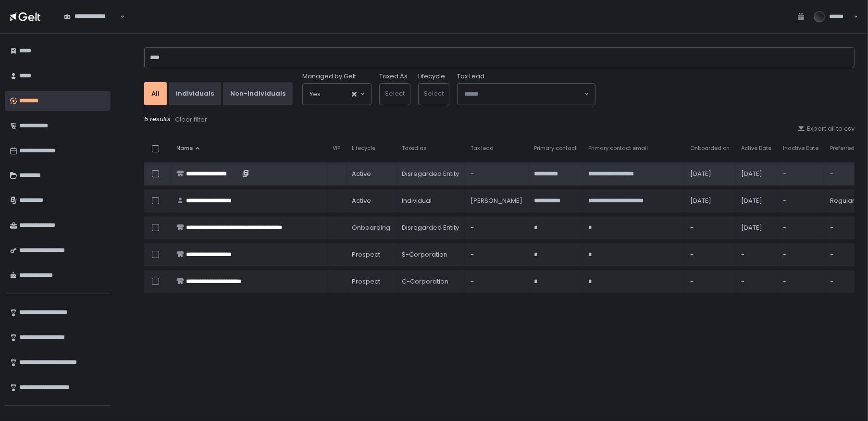 The image size is (868, 421). What do you see at coordinates (432, 76) in the screenshot?
I see `label: Lifecycle` at bounding box center [432, 76].